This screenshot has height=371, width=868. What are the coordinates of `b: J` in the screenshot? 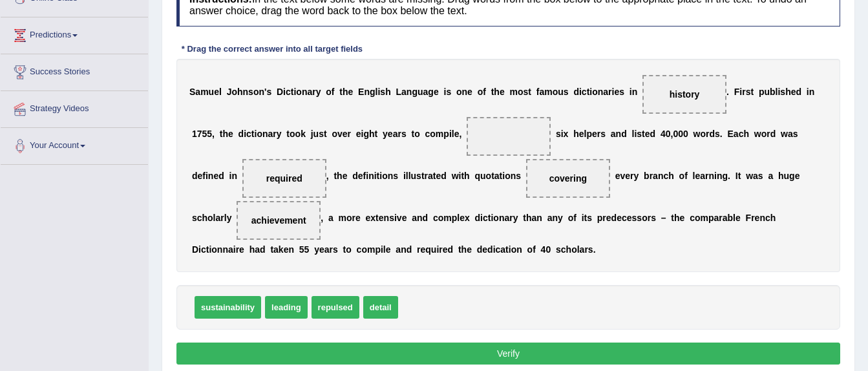 It's located at (230, 92).